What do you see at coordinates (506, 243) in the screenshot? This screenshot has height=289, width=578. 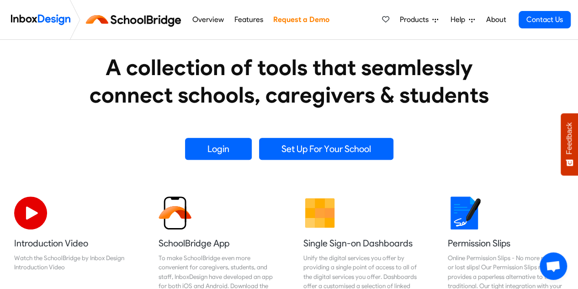 I see `h5: Permission Slips` at bounding box center [506, 243].